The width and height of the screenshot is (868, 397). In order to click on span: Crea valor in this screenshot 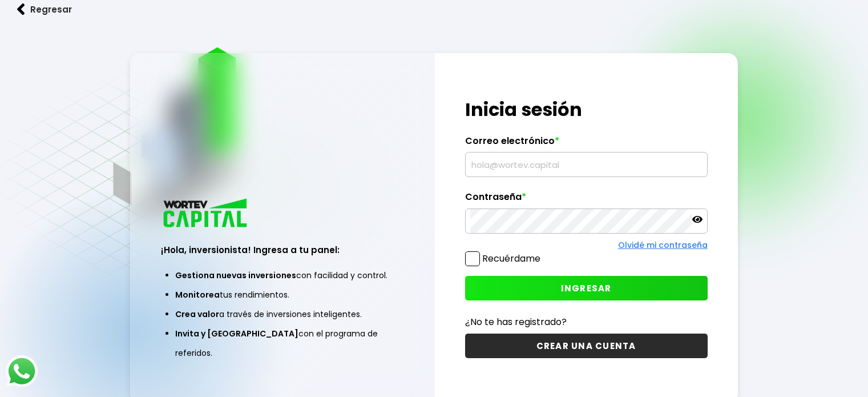, I will do `click(197, 314)`.